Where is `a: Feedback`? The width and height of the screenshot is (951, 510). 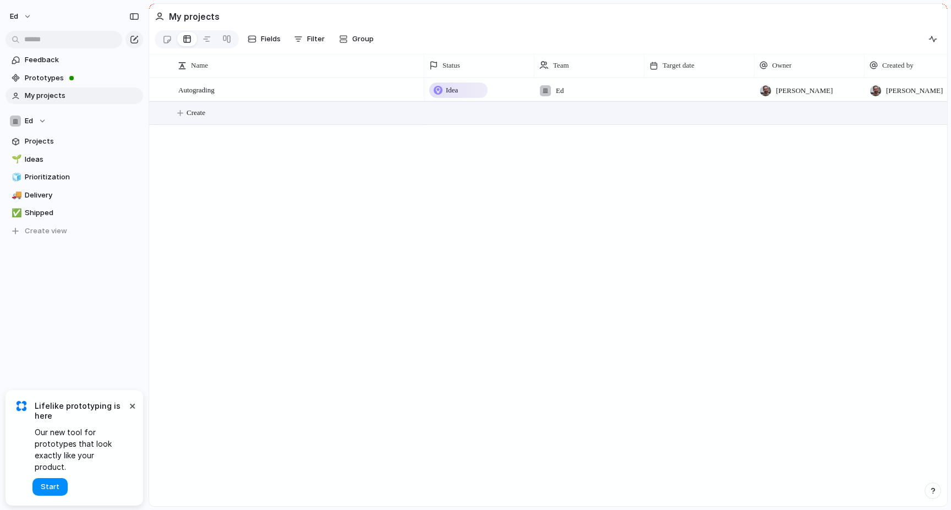 a: Feedback is located at coordinates (74, 60).